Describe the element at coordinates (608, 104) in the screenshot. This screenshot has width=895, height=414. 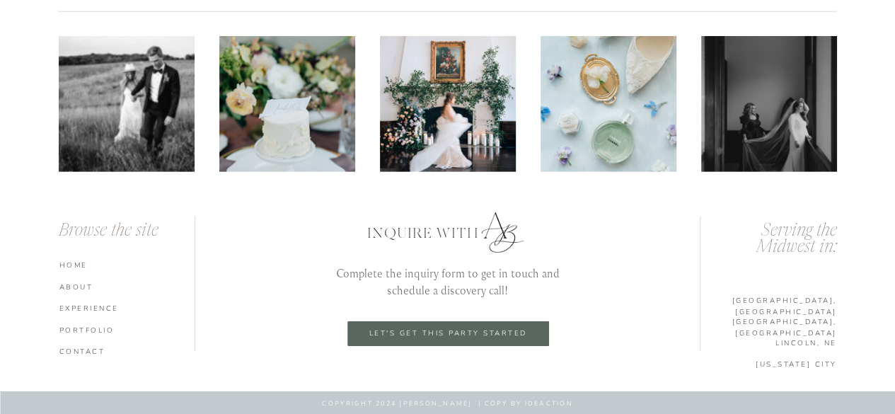
I see `img: Anna Brace Photography - Kansas City Wedding Photographer-132` at that location.